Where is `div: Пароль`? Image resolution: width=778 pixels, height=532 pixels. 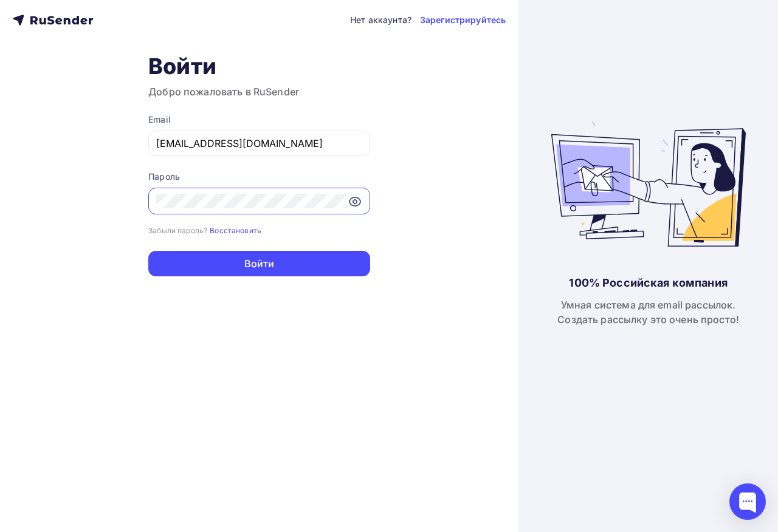
div: Пароль is located at coordinates (259, 177).